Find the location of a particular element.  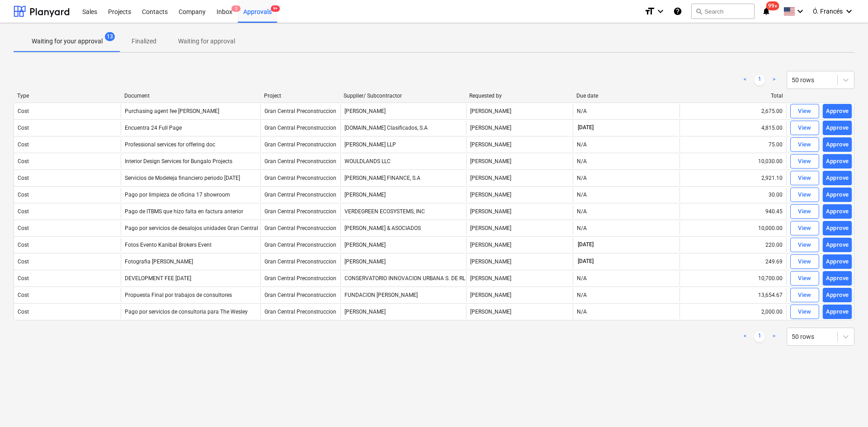

div: 30.00 is located at coordinates (733, 195).